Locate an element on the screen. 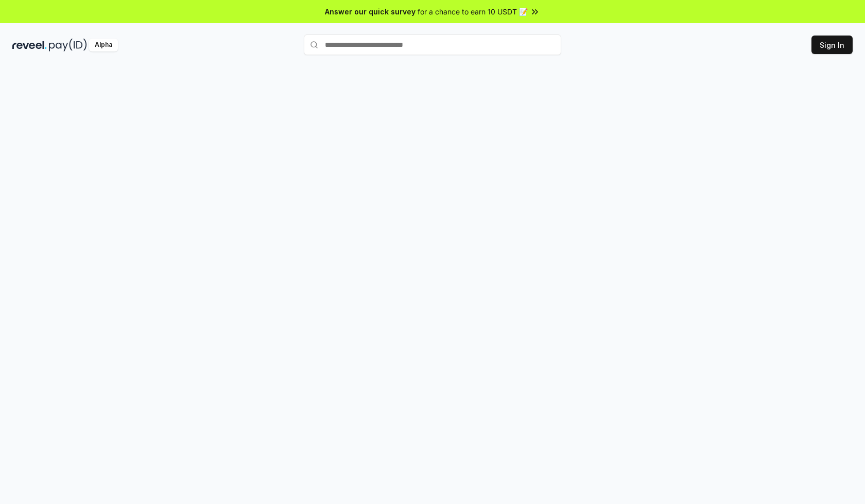  img: reveel_dark is located at coordinates (29, 45).